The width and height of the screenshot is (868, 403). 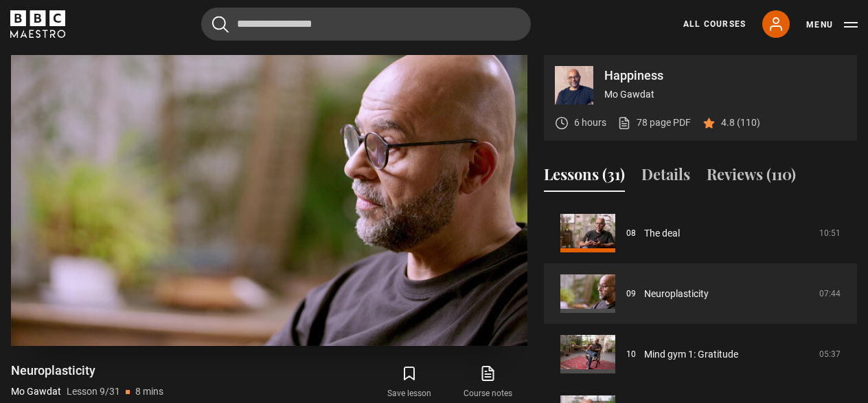 What do you see at coordinates (366, 24) in the screenshot?
I see `input: Search` at bounding box center [366, 24].